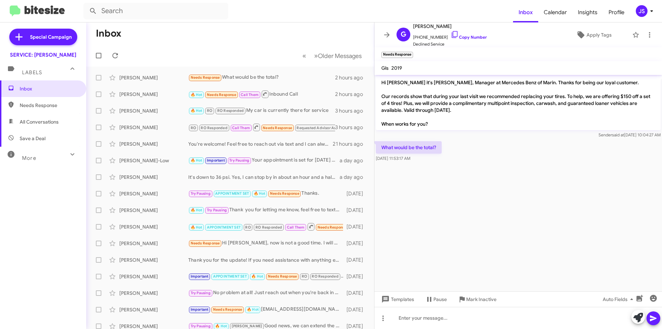 The width and height of the screenshot is (662, 329). I want to click on span: Requested Advisor Assist, so click(319, 128).